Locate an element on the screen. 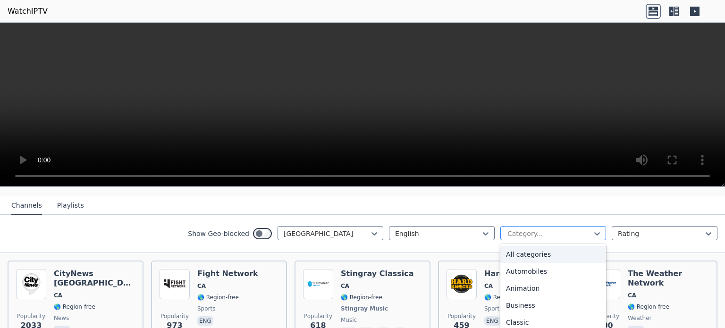 This screenshot has height=328, width=725. button: Channels is located at coordinates (26, 206).